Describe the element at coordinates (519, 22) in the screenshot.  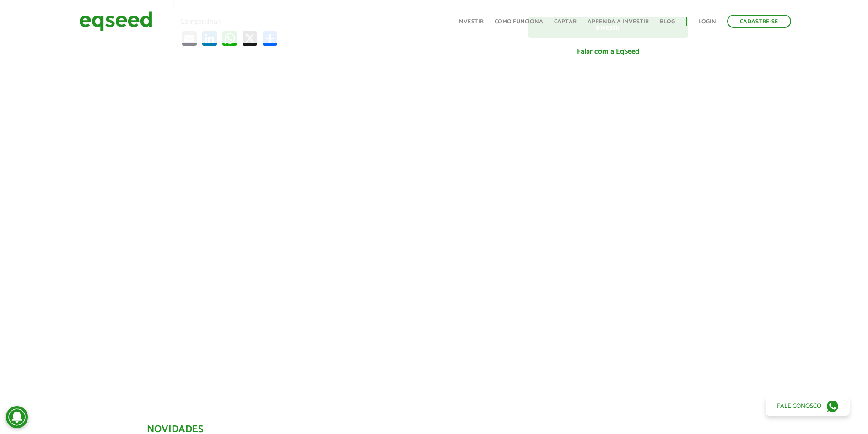
I see `a: Como funciona` at that location.